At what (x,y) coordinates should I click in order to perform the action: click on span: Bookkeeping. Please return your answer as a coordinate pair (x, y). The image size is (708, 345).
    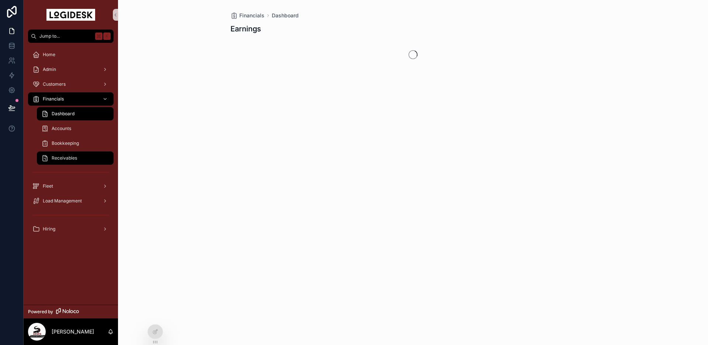
    Looking at the image, I should click on (65, 143).